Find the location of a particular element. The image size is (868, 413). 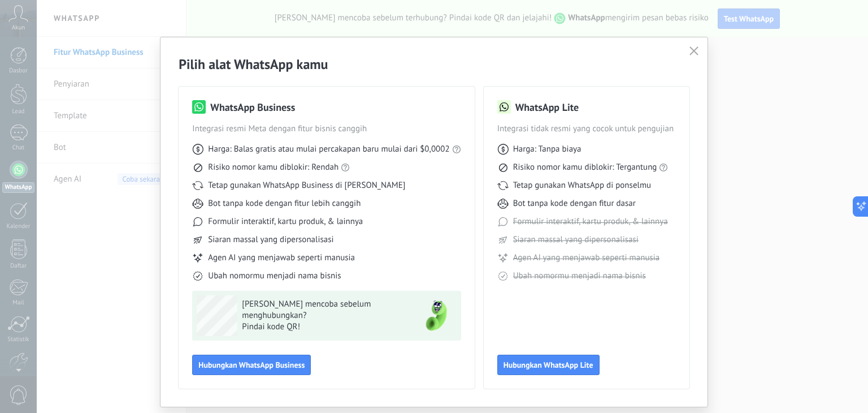

span: Harga: Tanpa biaya is located at coordinates (547, 149).